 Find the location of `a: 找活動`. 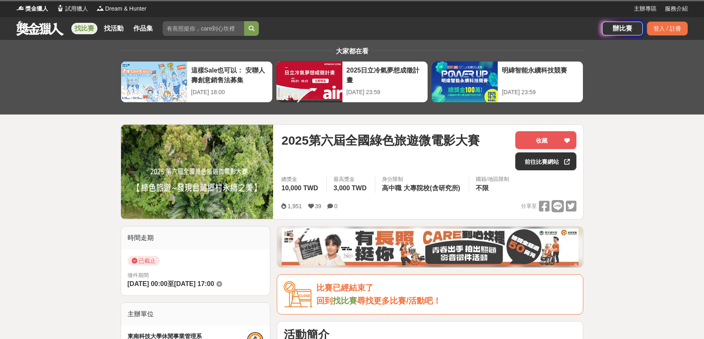

a: 找活動 is located at coordinates (114, 29).